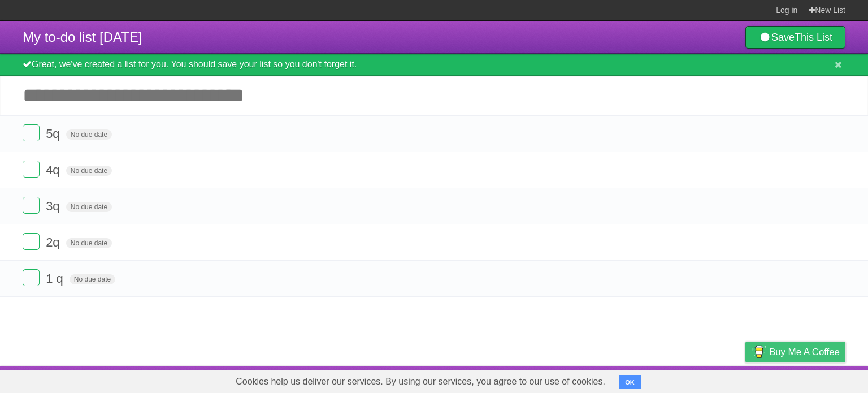 This screenshot has width=868, height=393. Describe the element at coordinates (655, 379) in the screenshot. I see `a: Developers` at that location.